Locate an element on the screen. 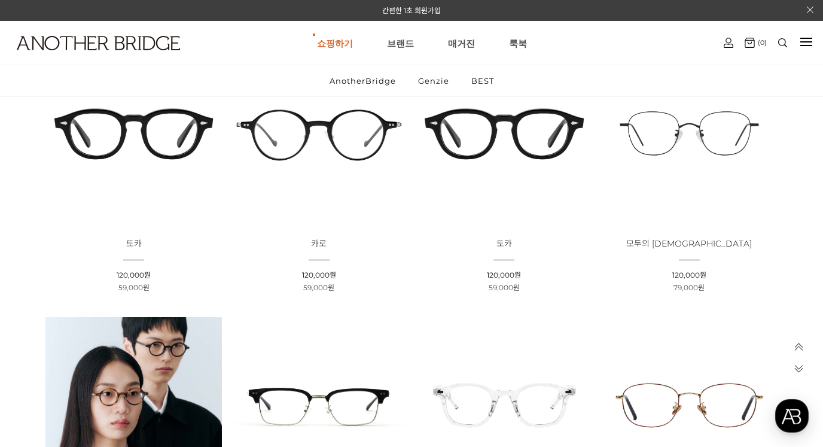 The width and height of the screenshot is (823, 447). span: 대화 is located at coordinates (117, 371).